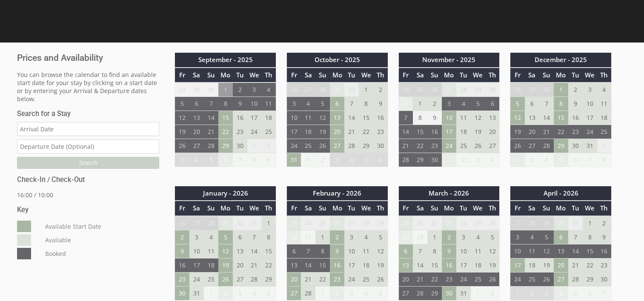  Describe the element at coordinates (88, 195) in the screenshot. I see `p: 16:00 / 10:00` at that location.